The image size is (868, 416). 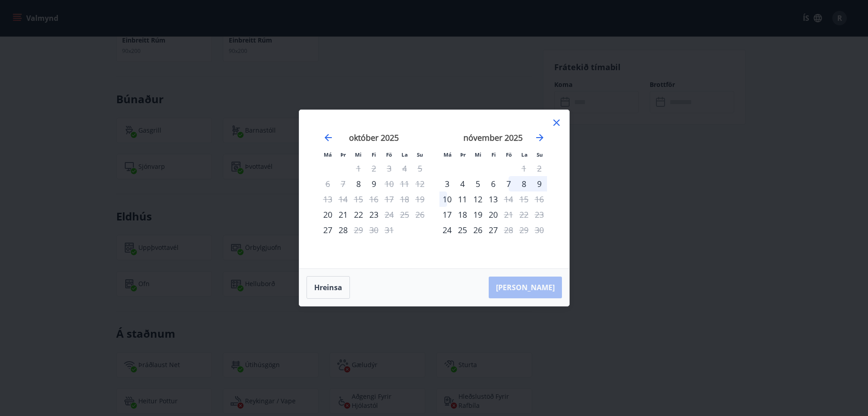 I want to click on strong: október 2025, so click(x=374, y=137).